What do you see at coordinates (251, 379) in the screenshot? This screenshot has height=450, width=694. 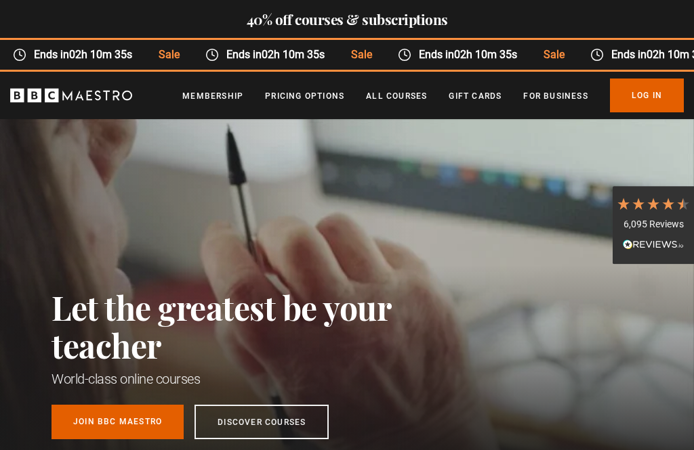 I see `h1: World-class online courses` at bounding box center [251, 379].